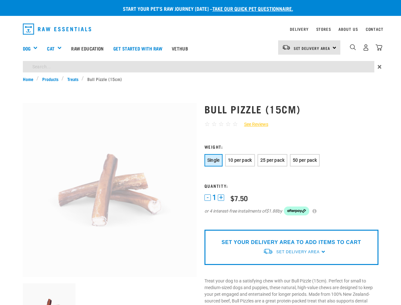  What do you see at coordinates (291, 146) in the screenshot?
I see `h3: Weight:` at bounding box center [291, 146].